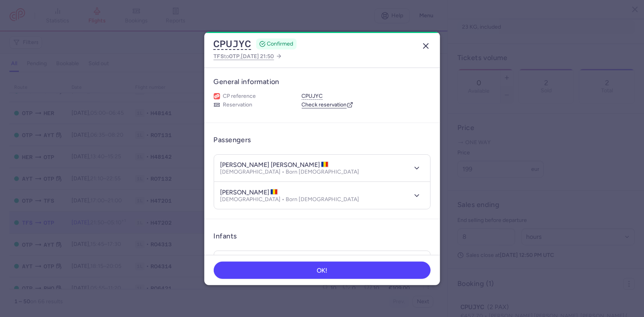 This screenshot has height=317, width=644. What do you see at coordinates (322, 271) in the screenshot?
I see `span: OK!` at bounding box center [322, 271].